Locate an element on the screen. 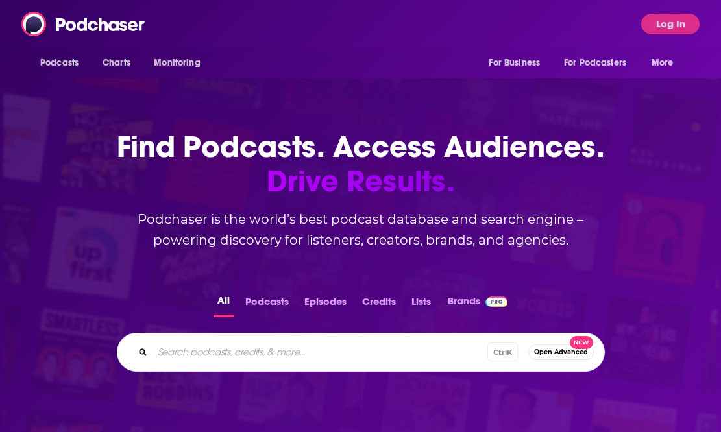  span: Drive Results. is located at coordinates (361, 181).